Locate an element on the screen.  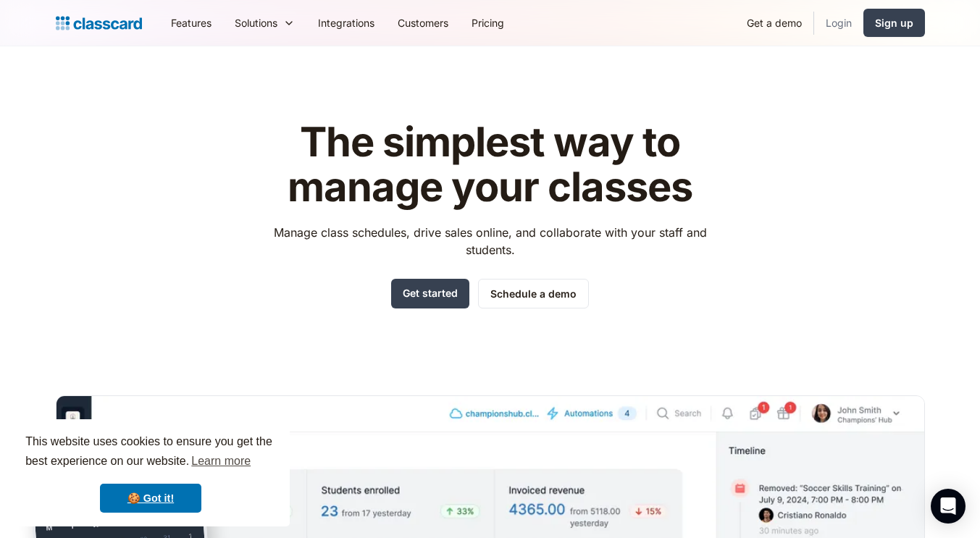
div: Open Intercom Messenger is located at coordinates (948, 507).